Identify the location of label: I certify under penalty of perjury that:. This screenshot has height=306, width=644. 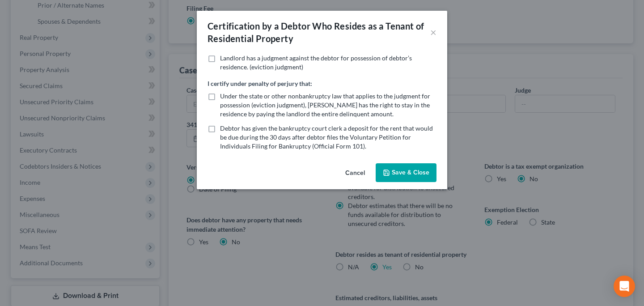
(260, 83).